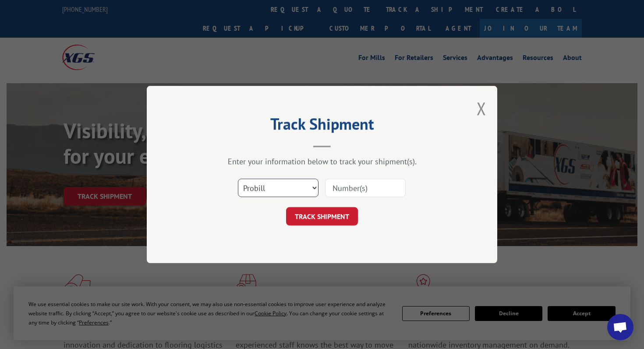 This screenshot has height=349, width=644. I want to click on button: TRACK SHIPMENT, so click(322, 217).